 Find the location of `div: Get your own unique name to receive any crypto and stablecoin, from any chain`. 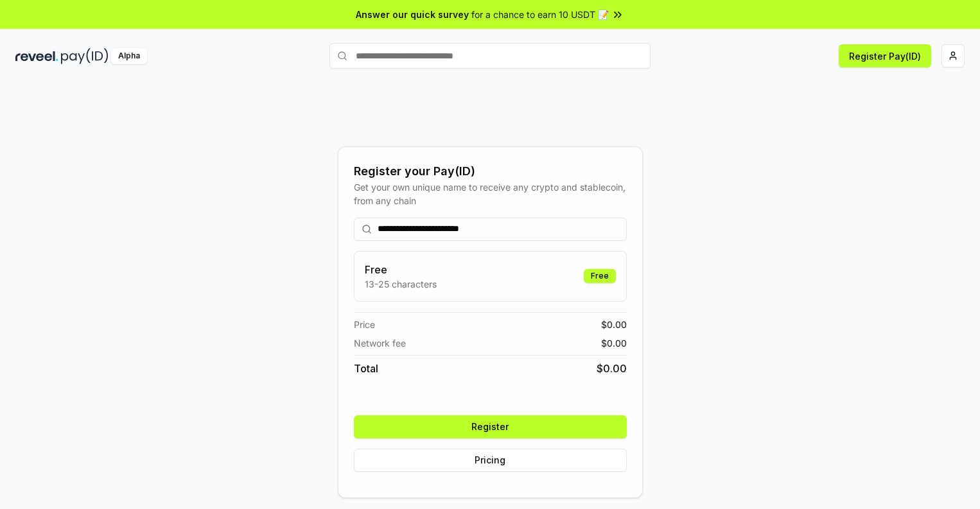

div: Get your own unique name to receive any crypto and stablecoin, from any chain is located at coordinates (490, 194).